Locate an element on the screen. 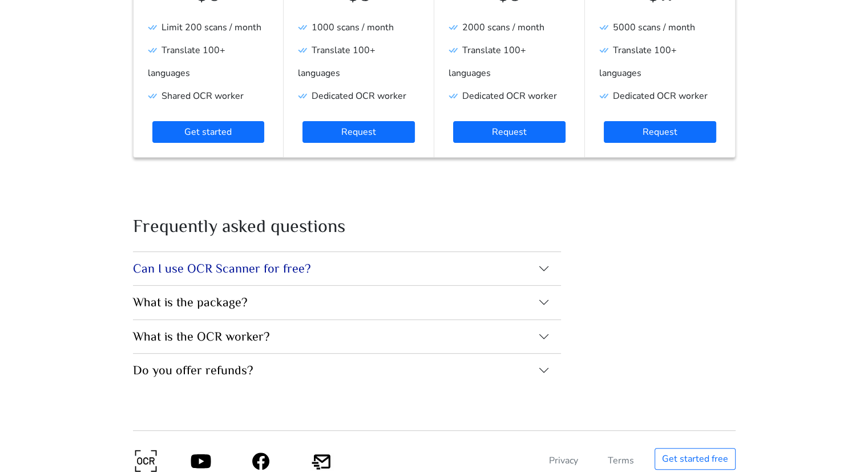 The height and width of the screenshot is (472, 868). span: 1000 scans / month is located at coordinates (346, 27).